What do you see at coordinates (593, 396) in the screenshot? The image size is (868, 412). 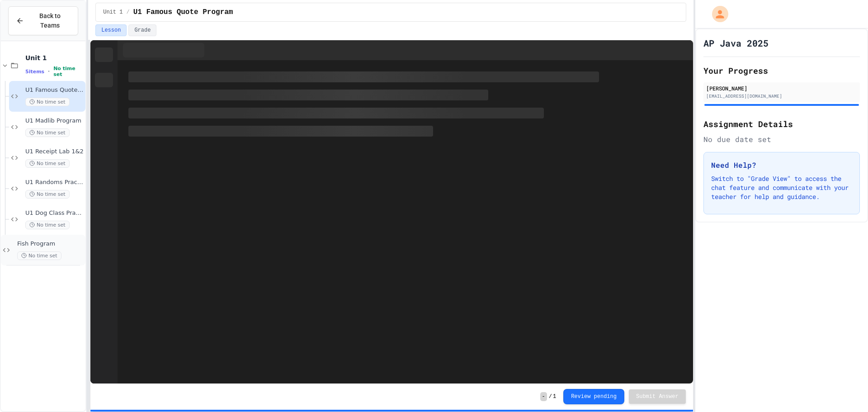 I see `button: Review pending` at bounding box center [593, 396].